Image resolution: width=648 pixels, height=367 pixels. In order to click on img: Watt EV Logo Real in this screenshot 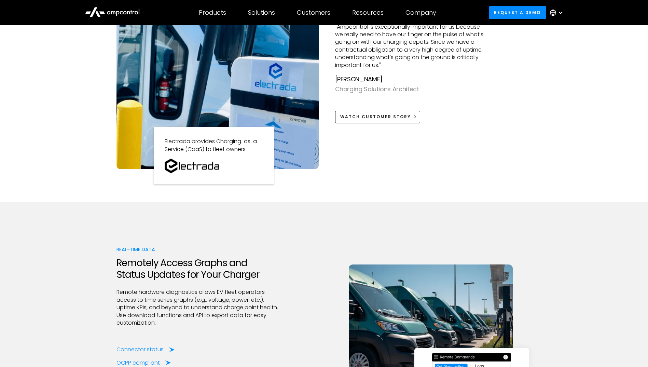, I will do `click(192, 166)`.